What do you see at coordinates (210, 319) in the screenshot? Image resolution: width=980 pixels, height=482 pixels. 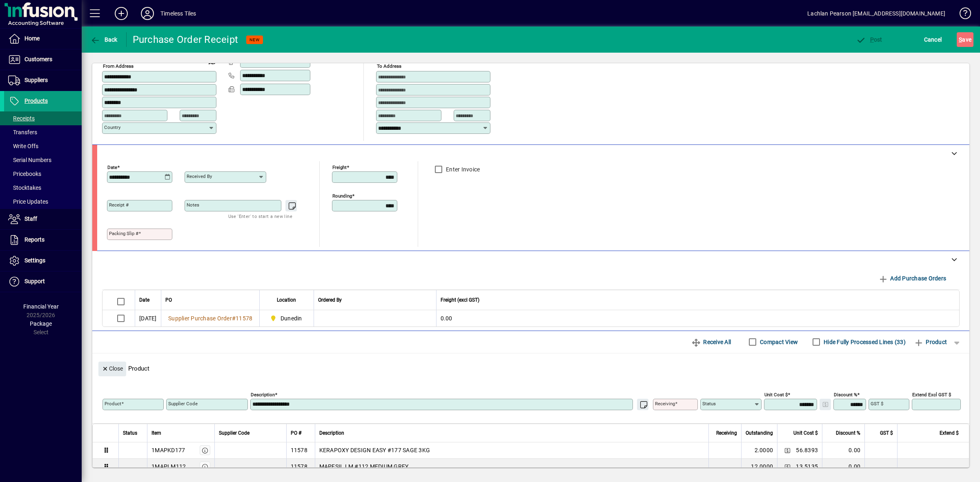 I see `a: Supplier Purchase Order#11578` at bounding box center [210, 319].